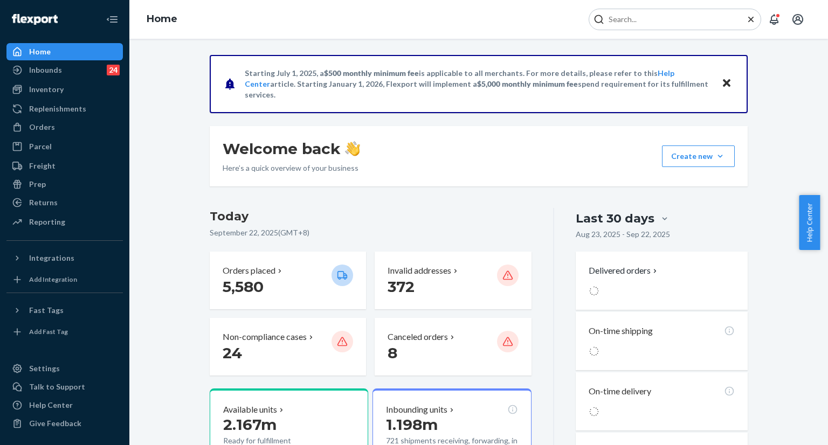 The height and width of the screenshot is (445, 828). What do you see at coordinates (65, 70) in the screenshot?
I see `a: Inbounds24` at bounding box center [65, 70].